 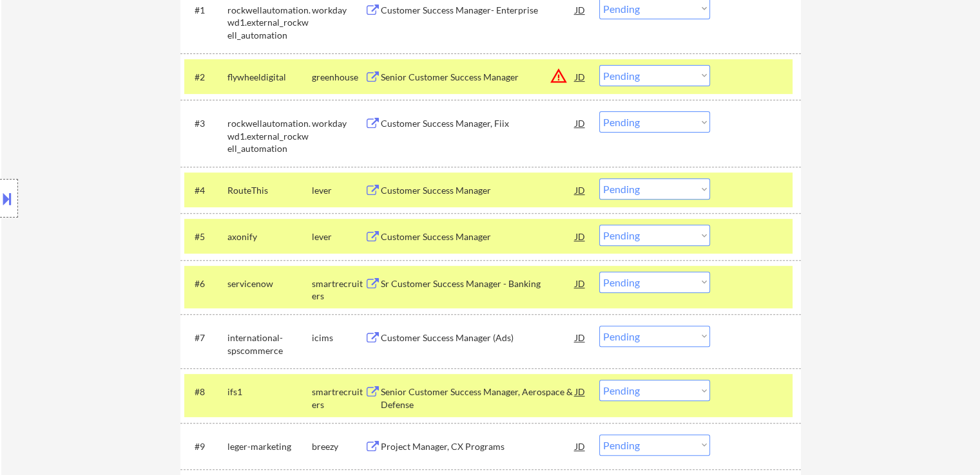 I want to click on button: warning_amber, so click(x=559, y=76).